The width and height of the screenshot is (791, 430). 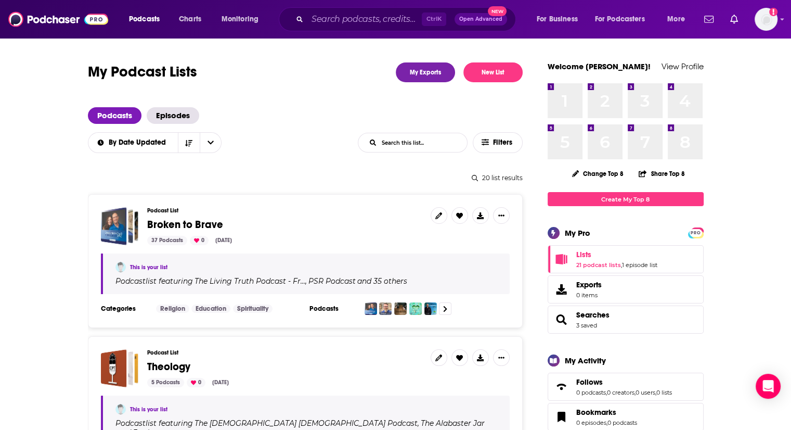 What do you see at coordinates (493, 72) in the screenshot?
I see `button: New List` at bounding box center [493, 72].